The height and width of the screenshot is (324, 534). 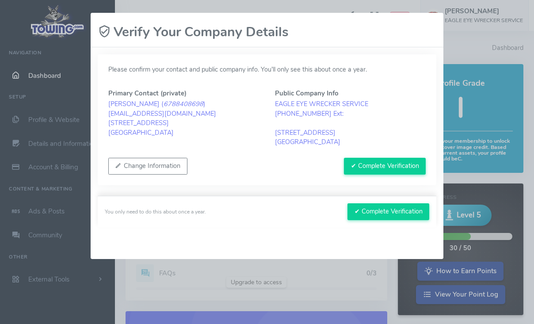 I want to click on h5: Public Company Info, so click(x=350, y=93).